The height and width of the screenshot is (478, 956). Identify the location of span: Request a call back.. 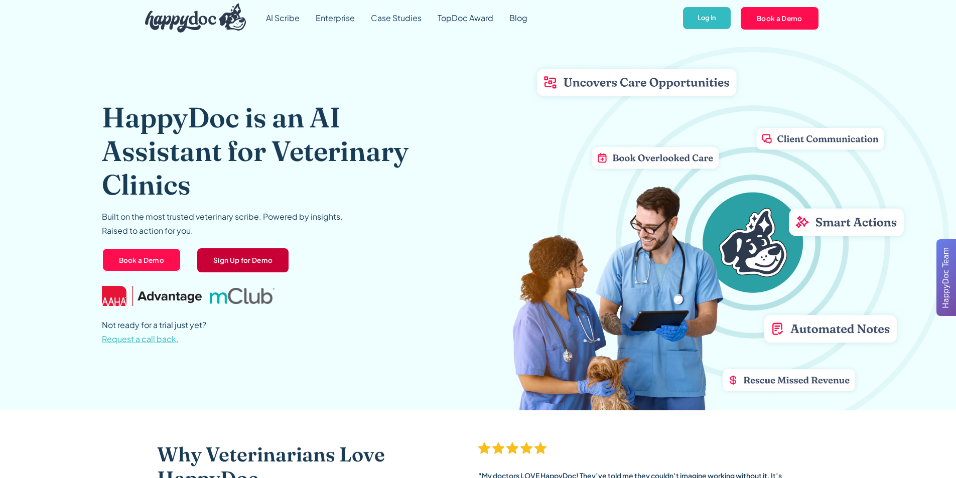
(140, 339).